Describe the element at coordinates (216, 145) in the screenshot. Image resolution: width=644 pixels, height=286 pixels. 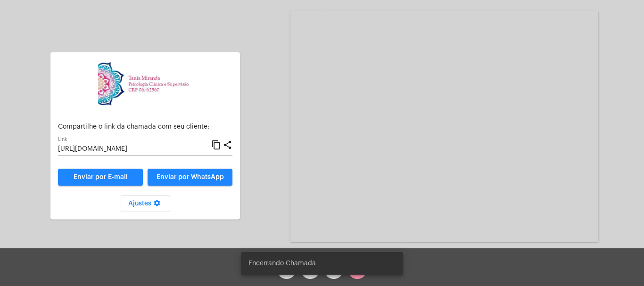
I see `mat-icon: content_copy` at that location.